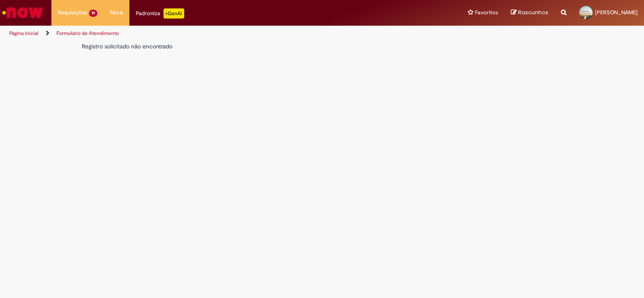  What do you see at coordinates (173, 13) in the screenshot?
I see `p: +GenAi` at bounding box center [173, 13].